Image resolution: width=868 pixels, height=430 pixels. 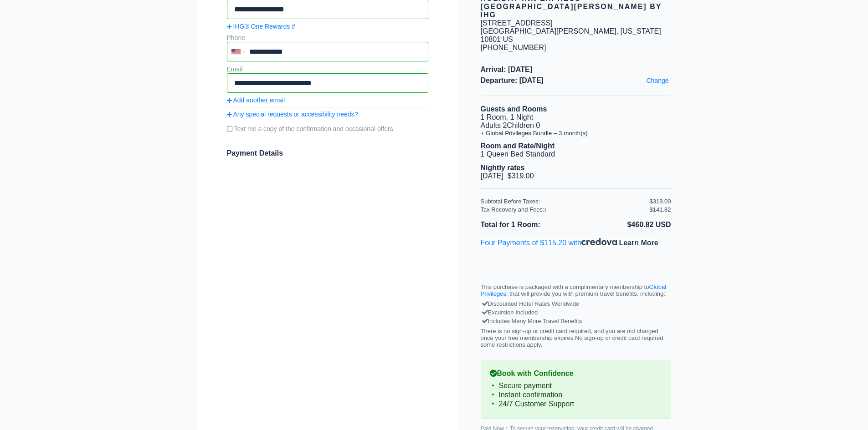 What do you see at coordinates (528, 225) in the screenshot?
I see `li: Total for 1 Room:` at bounding box center [528, 225].